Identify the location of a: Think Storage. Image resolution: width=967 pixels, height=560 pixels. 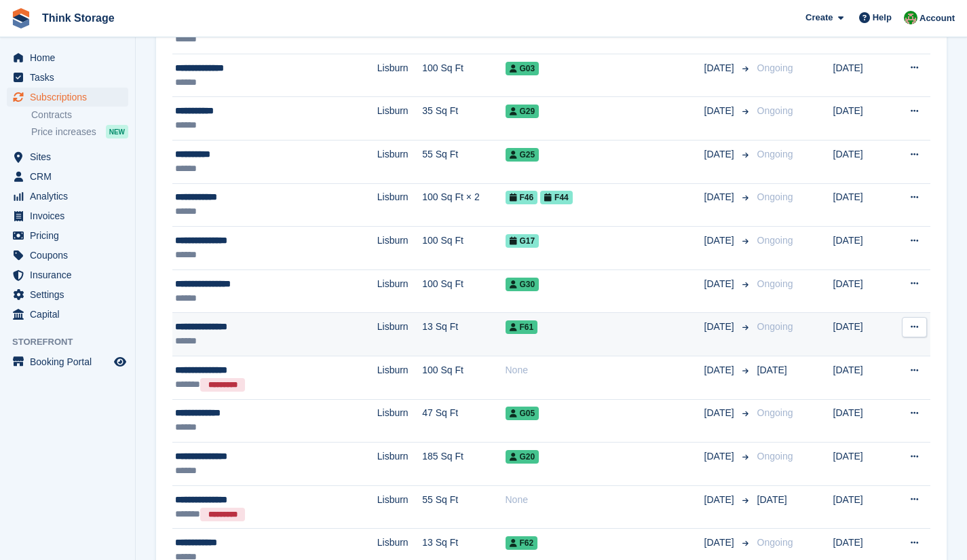
(78, 17).